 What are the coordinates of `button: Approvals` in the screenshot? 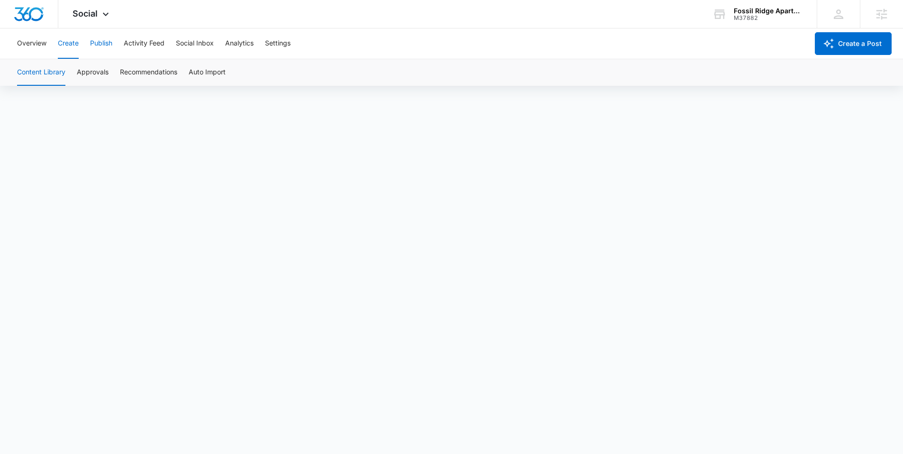 It's located at (92, 73).